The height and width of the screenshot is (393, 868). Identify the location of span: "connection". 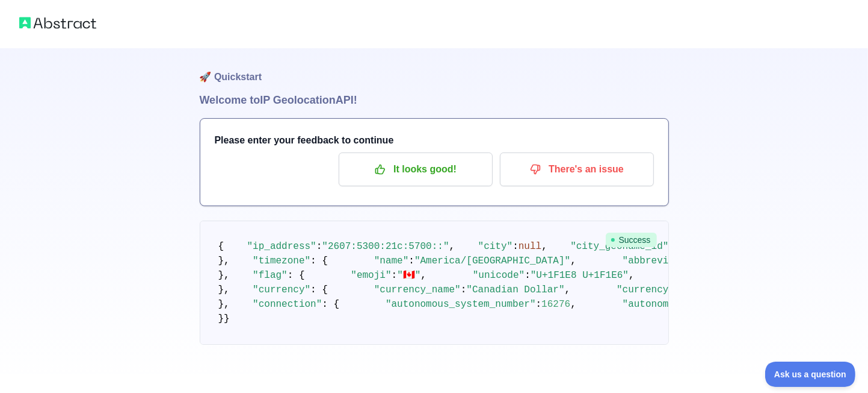
(287, 304).